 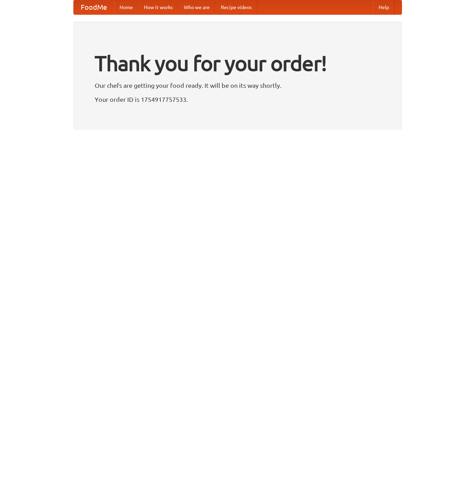 I want to click on p: Your order ID is 1754917757533., so click(x=238, y=99).